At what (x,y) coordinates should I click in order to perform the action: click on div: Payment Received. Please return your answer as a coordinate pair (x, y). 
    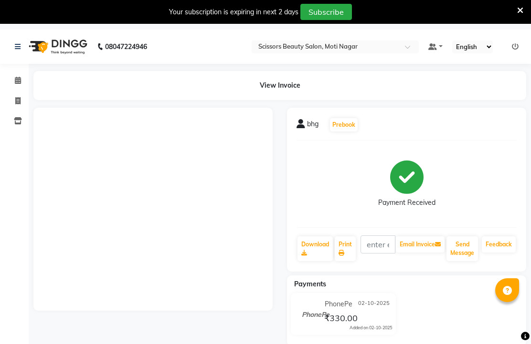
    Looking at the image, I should click on (407, 203).